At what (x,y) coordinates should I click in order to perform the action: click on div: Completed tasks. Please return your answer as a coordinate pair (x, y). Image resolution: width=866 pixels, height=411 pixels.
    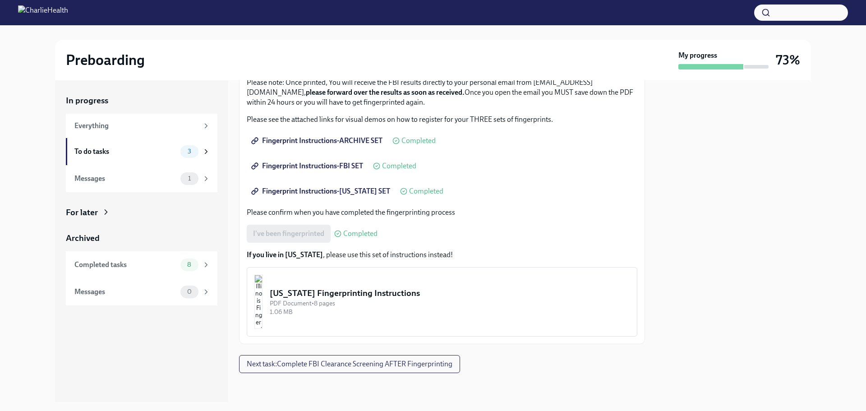
    Looking at the image, I should click on (125, 265).